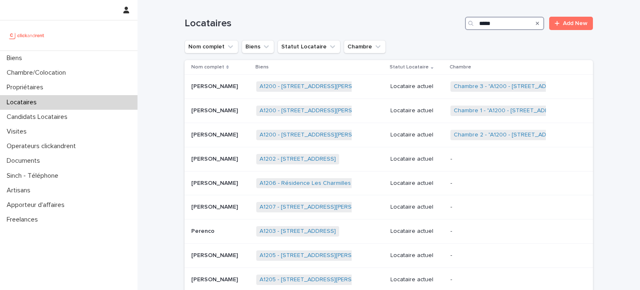 The width and height of the screenshot is (640, 290). Describe the element at coordinates (505, 23) in the screenshot. I see `div: Search` at that location.